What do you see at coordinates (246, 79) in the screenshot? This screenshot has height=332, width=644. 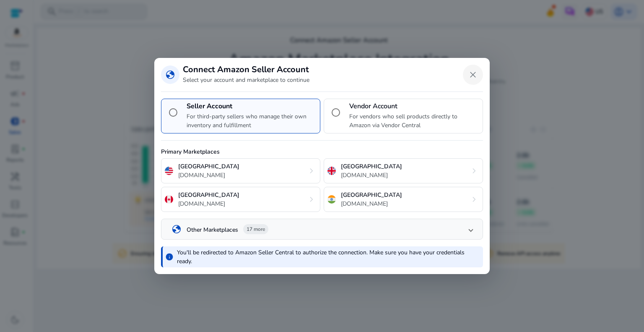 I see `p: Select your account and marketplace to continue` at bounding box center [246, 79].